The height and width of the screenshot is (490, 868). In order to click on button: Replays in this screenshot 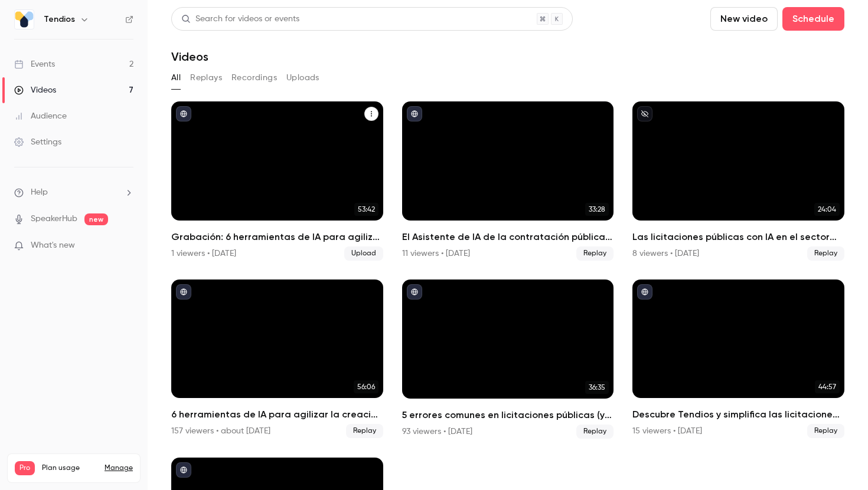, I will do `click(206, 78)`.